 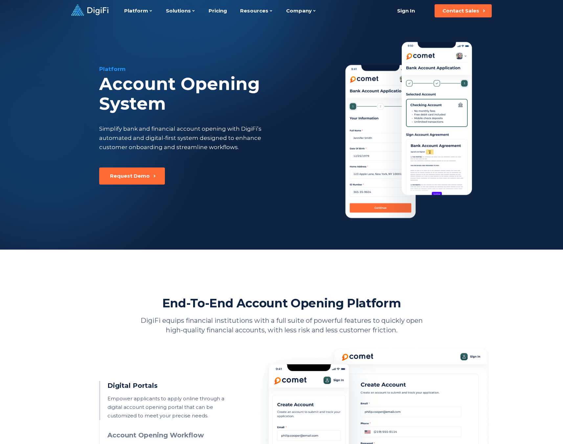 I want to click on p: Empower applicants to apply online through a digital account opening portal that can be customize..., so click(x=167, y=407).